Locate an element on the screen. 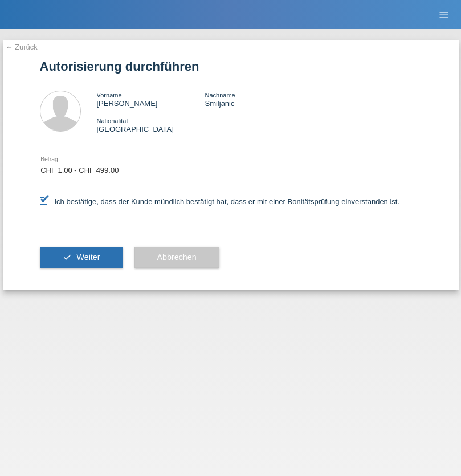 The image size is (461, 476). button: Abbrechen is located at coordinates (177, 258).